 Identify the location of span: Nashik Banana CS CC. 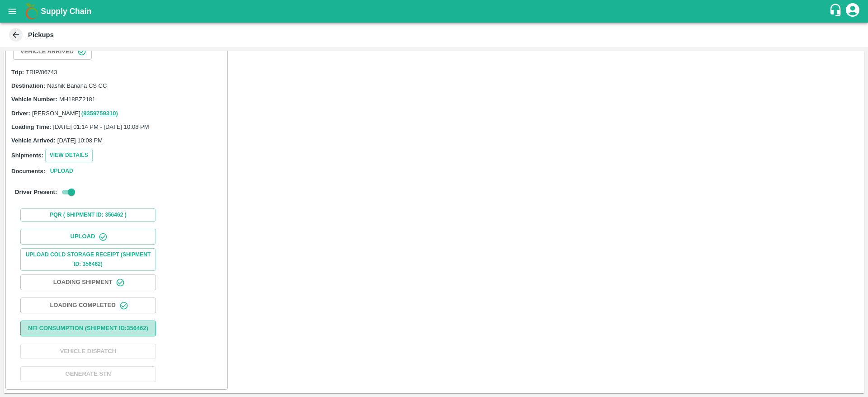
(77, 85).